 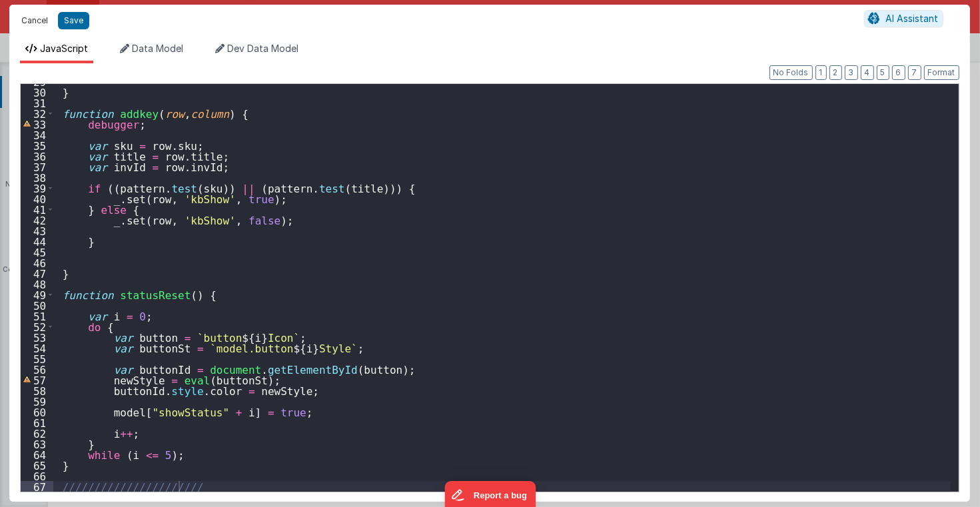 What do you see at coordinates (37, 486) in the screenshot?
I see `div: 67` at bounding box center [37, 486].